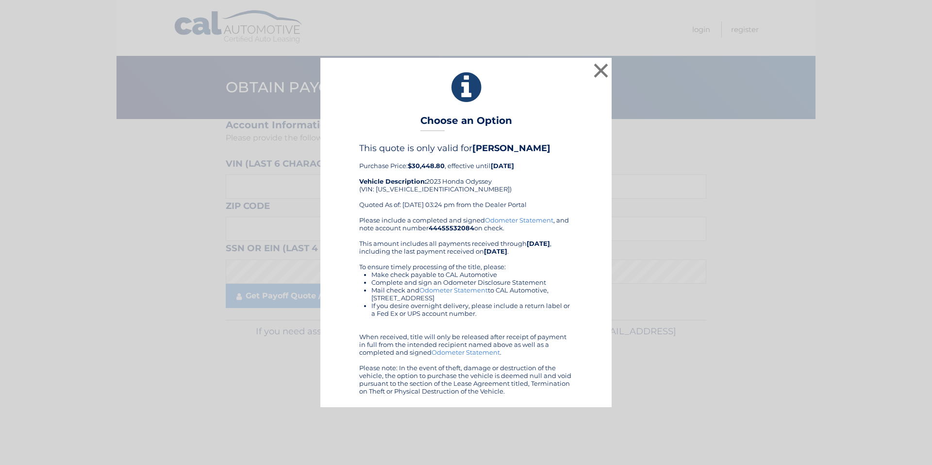  Describe the element at coordinates (466, 123) in the screenshot. I see `h3: Choose an Option` at that location.